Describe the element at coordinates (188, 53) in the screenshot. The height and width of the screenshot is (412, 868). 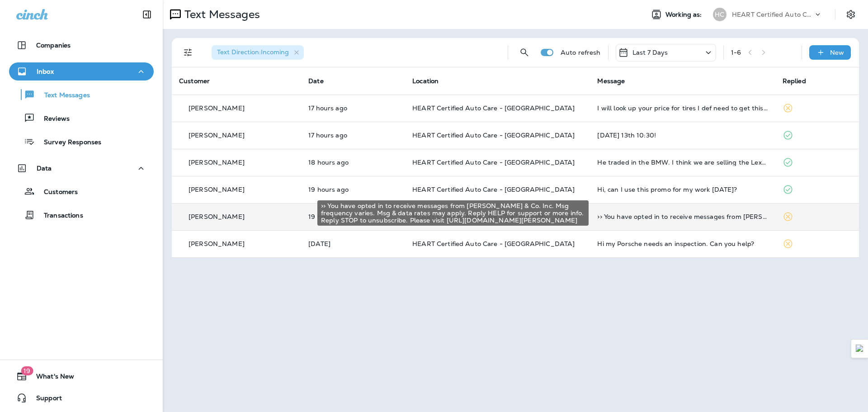
I see `button: Filters` at that location.